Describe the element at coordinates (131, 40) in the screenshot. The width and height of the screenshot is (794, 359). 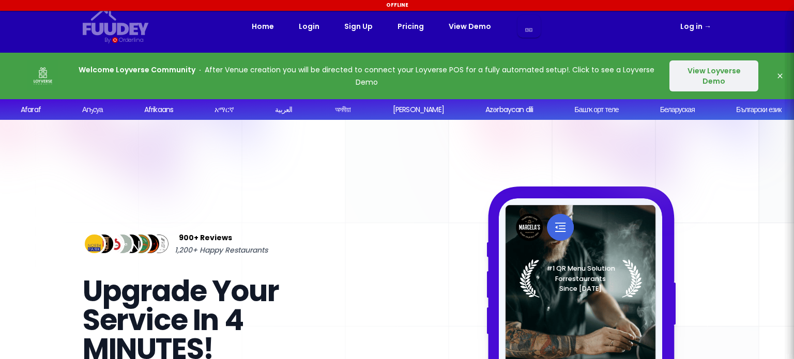
I see `div: Orderlina` at that location.